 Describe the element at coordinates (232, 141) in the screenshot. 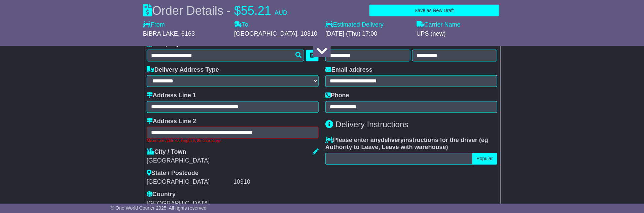

I see `div: Maximum address length is 35 characters` at that location.